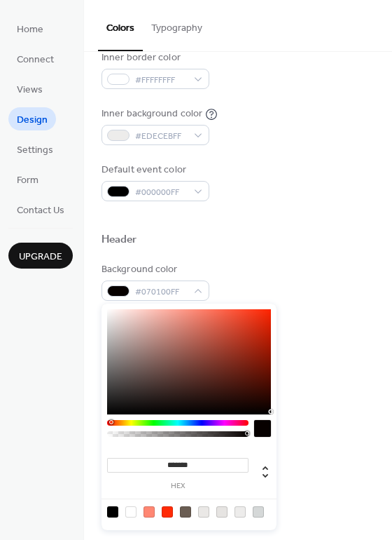 This screenshot has height=540, width=392. I want to click on a: Connect, so click(35, 58).